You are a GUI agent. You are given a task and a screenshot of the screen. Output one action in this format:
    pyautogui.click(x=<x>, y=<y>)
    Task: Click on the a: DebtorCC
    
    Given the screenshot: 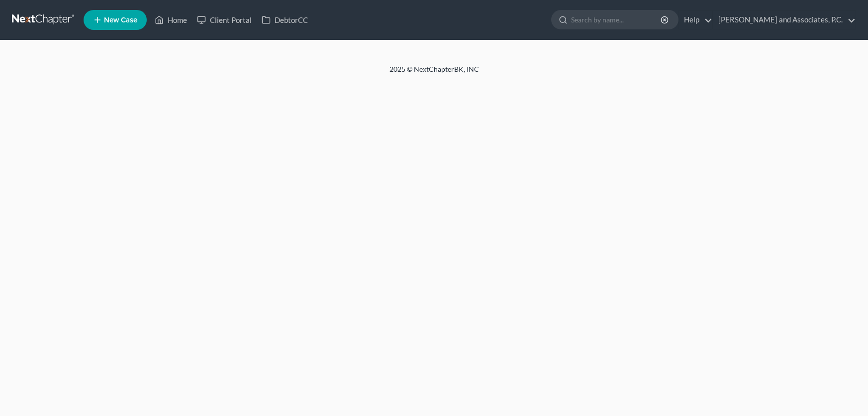 What is the action you would take?
    pyautogui.click(x=285, y=20)
    